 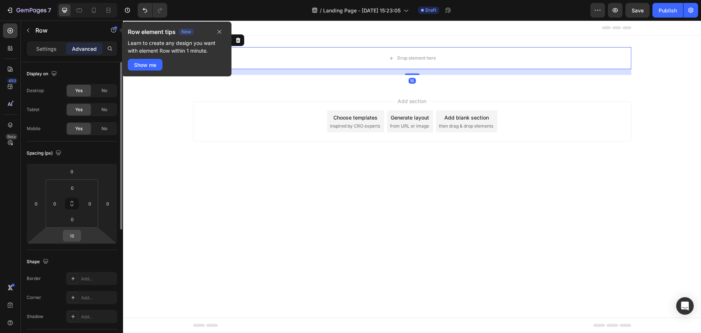 What do you see at coordinates (638, 10) in the screenshot?
I see `span: Save` at bounding box center [638, 10].